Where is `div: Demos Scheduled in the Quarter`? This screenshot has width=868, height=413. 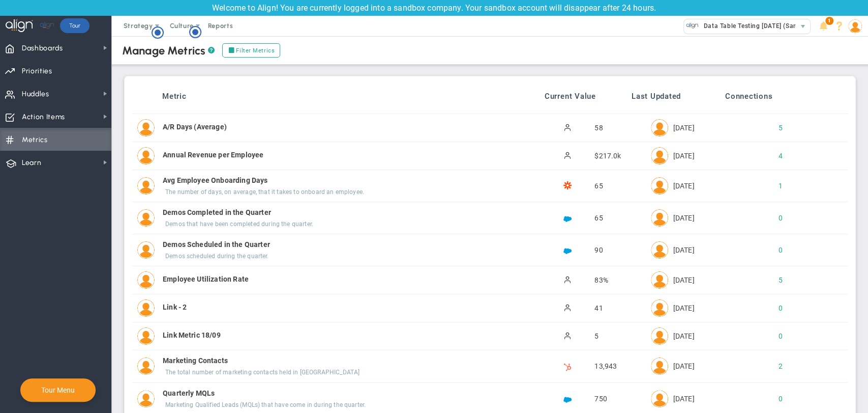
div: Demos Scheduled in the Quarter is located at coordinates (342, 245).